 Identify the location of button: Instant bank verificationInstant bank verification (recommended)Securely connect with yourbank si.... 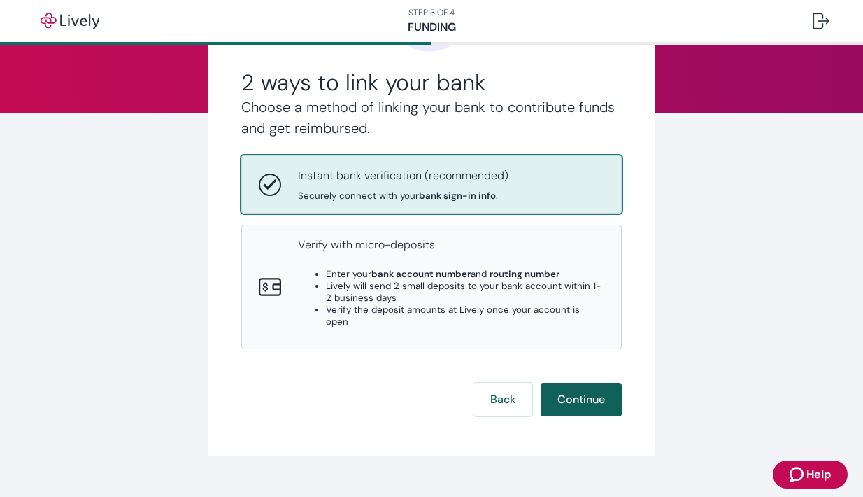
(432, 184).